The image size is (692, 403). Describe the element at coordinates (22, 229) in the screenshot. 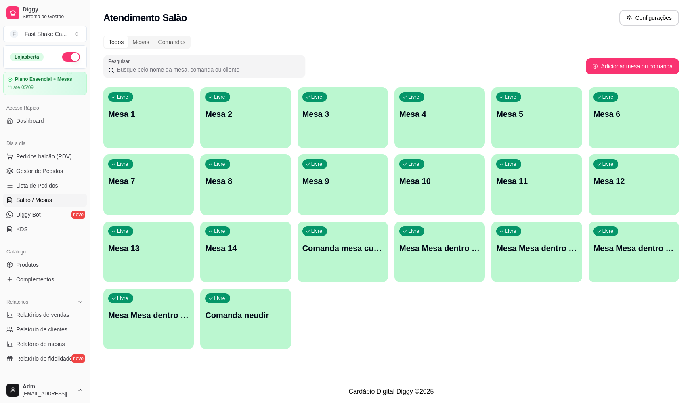

I see `span: KDS` at that location.